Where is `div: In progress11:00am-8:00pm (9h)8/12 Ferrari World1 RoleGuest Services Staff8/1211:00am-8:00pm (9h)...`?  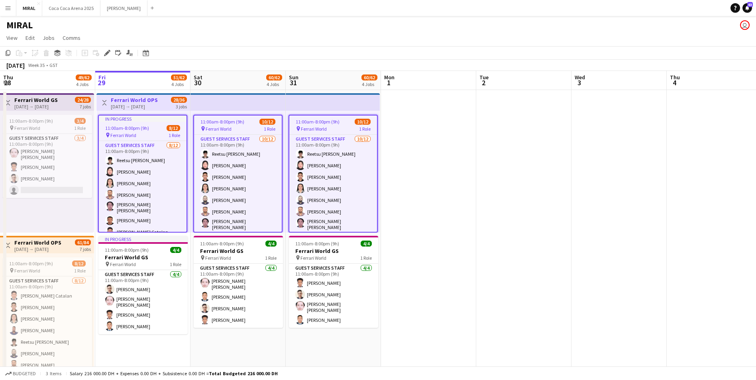 div: In progress11:00am-8:00pm (9h)8/12 Ferrari World1 RoleGuest Services Staff8/1211:00am-8:00pm (9h)... is located at coordinates (143, 174).